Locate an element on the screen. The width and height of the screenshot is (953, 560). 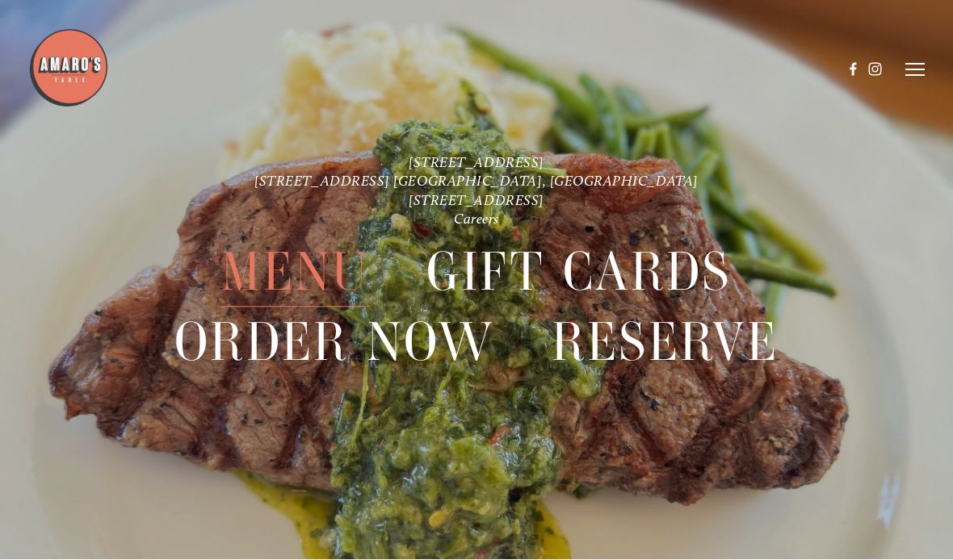
span: Reserve is located at coordinates (665, 343).